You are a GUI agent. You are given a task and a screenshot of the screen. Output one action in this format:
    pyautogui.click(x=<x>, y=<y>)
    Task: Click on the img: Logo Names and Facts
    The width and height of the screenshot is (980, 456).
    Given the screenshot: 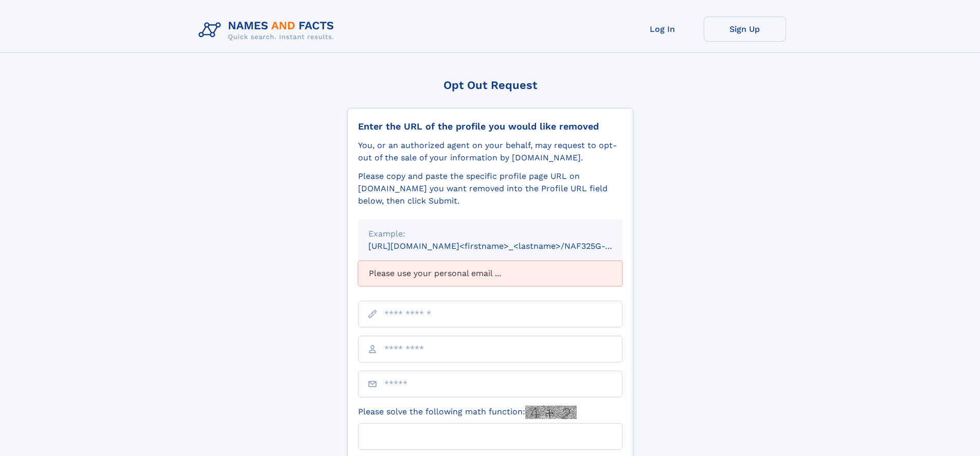 What is the action you would take?
    pyautogui.click(x=269, y=31)
    